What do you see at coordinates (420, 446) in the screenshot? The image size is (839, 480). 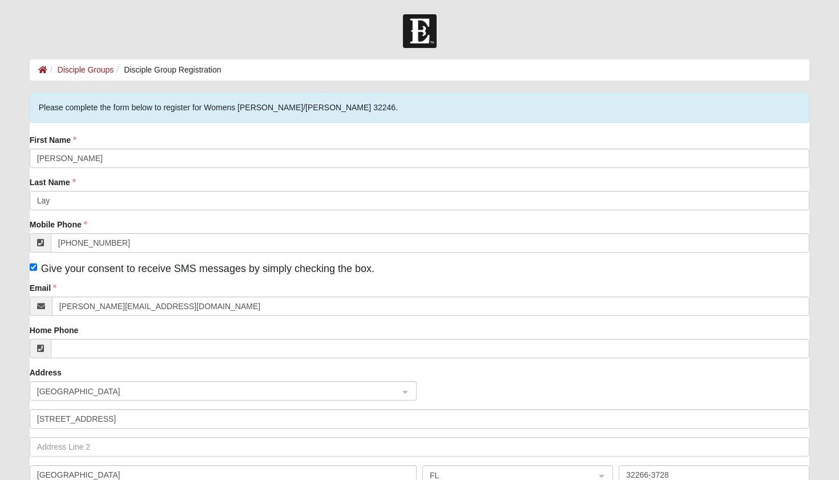 I see `input: Address Line 2` at bounding box center [420, 446].